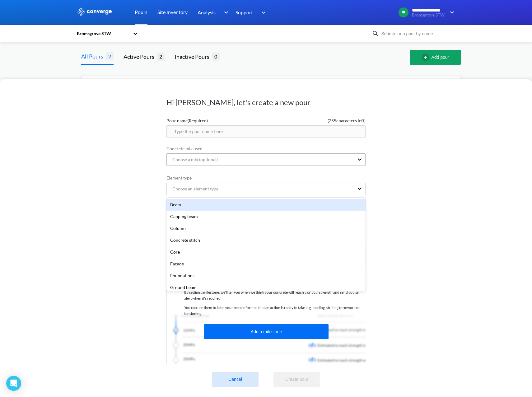 The height and width of the screenshot is (397, 532). Describe the element at coordinates (266, 217) in the screenshot. I see `div: Capping beam` at that location.